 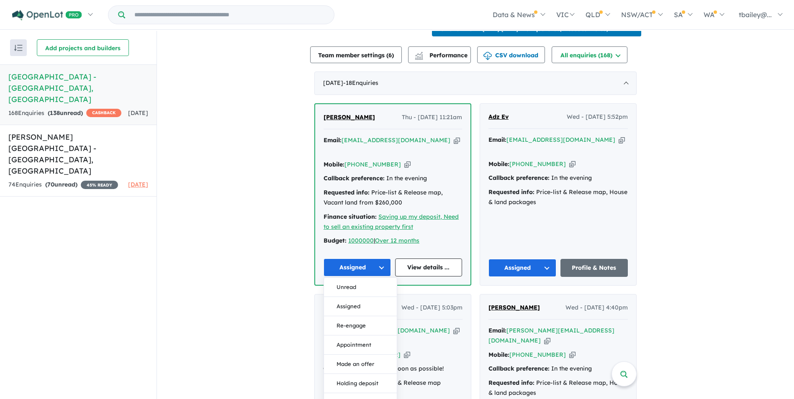 I want to click on strong: Finance situation:, so click(x=350, y=217).